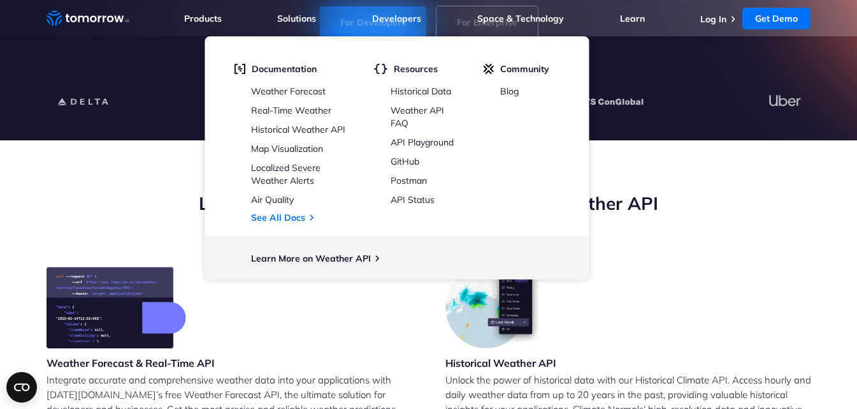 This screenshot has width=857, height=409. I want to click on a: Developers, so click(396, 18).